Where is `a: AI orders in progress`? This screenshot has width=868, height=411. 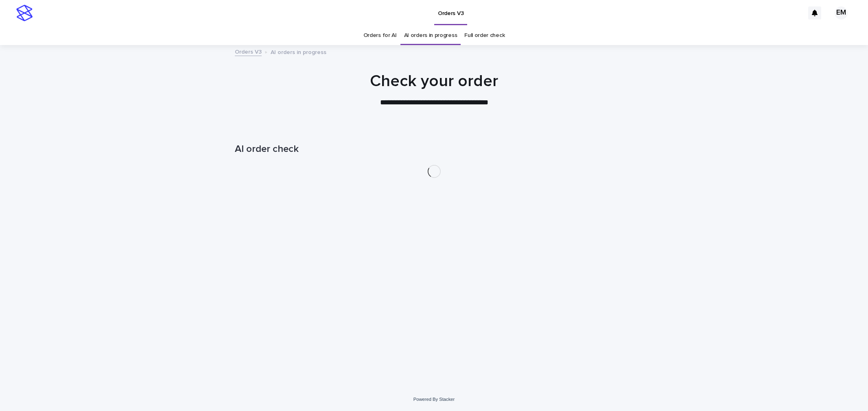 a: AI orders in progress is located at coordinates (430, 35).